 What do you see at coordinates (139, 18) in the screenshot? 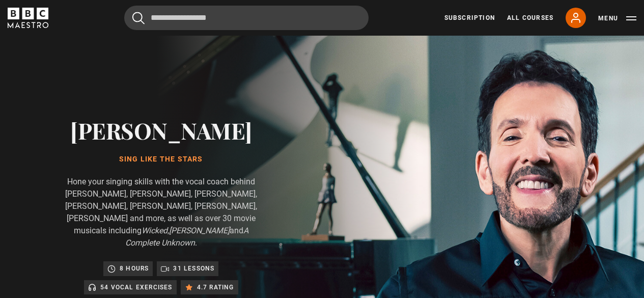
I see `button: Submit the search query` at bounding box center [139, 18].